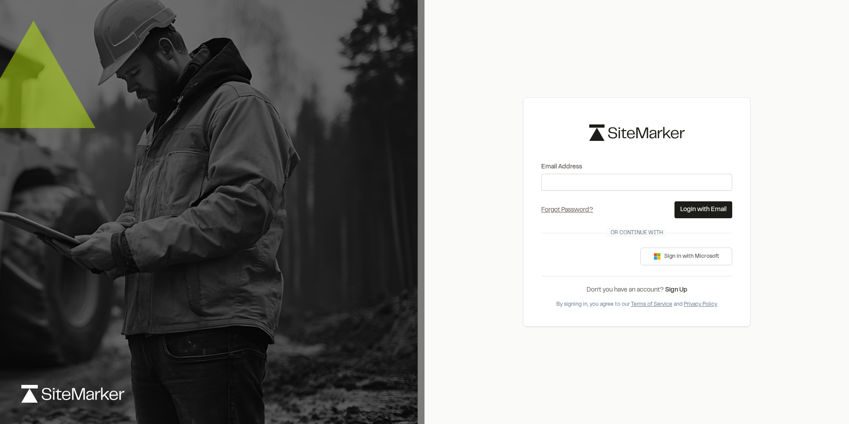 The height and width of the screenshot is (424, 849). I want to click on button: Sign in with Microsoft, so click(686, 256).